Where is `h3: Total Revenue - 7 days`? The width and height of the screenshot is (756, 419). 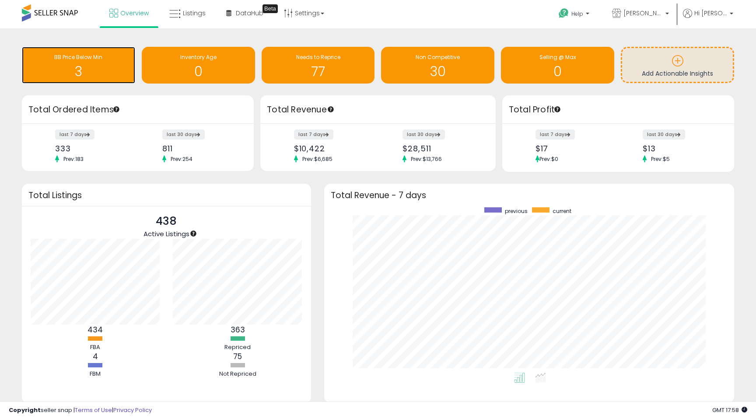
h3: Total Revenue - 7 days is located at coordinates (529, 195).